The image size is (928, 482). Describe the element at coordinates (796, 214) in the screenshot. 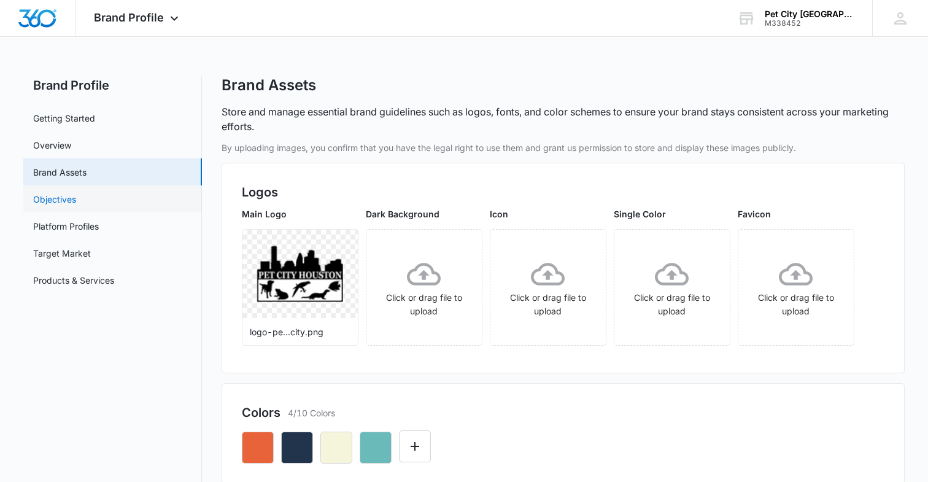

I see `p: Favicon` at that location.